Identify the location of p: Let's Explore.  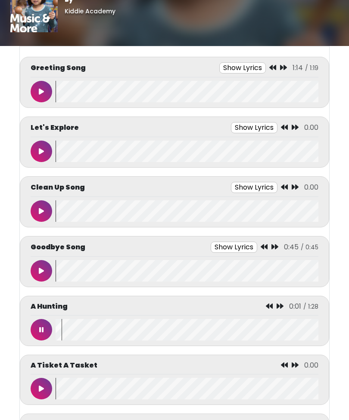
(55, 128).